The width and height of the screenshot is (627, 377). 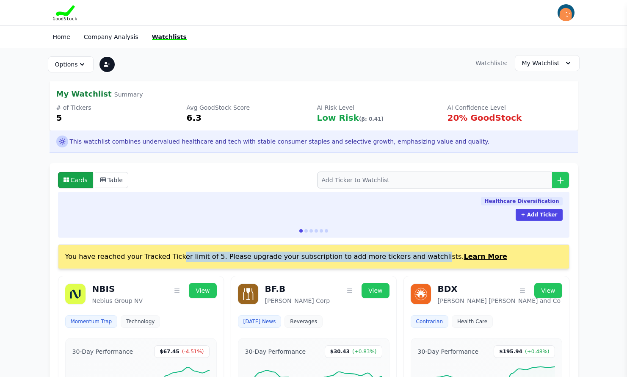 I want to click on a: Home, so click(x=61, y=37).